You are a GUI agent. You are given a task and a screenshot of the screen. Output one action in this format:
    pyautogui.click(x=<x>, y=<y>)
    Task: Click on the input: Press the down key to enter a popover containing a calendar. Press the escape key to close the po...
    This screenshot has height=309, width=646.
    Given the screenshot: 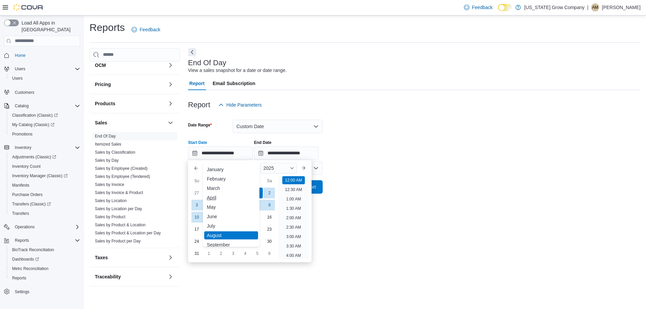 What is the action you would take?
    pyautogui.click(x=221, y=154)
    